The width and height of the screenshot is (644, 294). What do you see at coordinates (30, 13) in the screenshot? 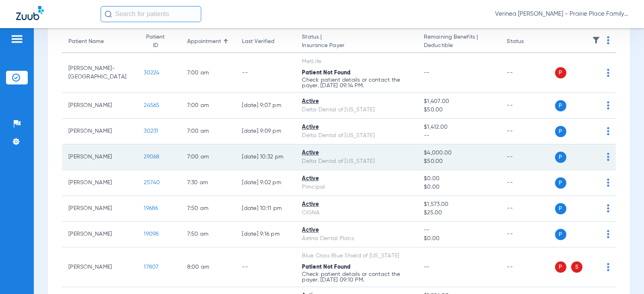
I see `img: Zuub Logo` at bounding box center [30, 13].